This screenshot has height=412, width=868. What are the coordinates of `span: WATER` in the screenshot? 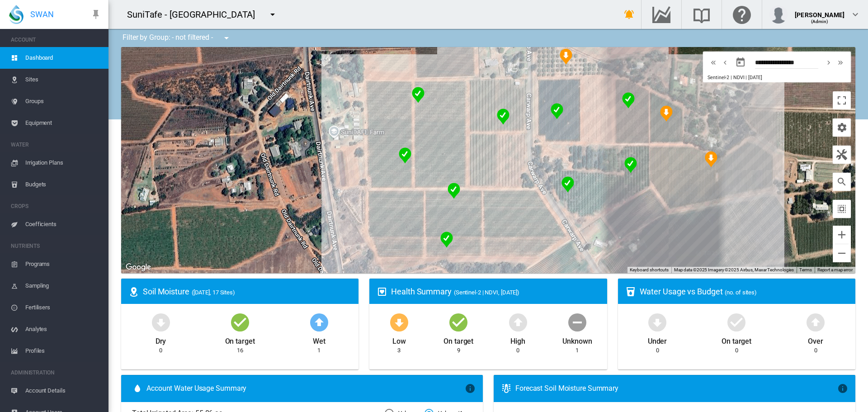 It's located at (56, 145).